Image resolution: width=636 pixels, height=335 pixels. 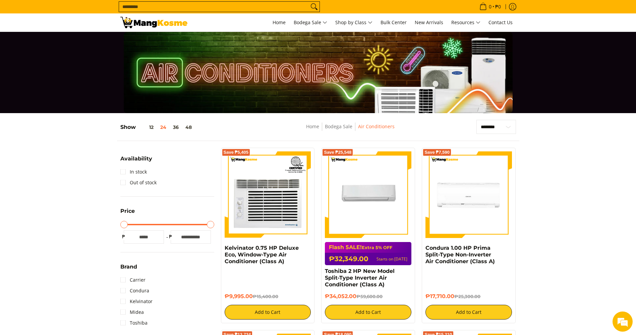 I want to click on a: Toshiba, so click(x=134, y=323).